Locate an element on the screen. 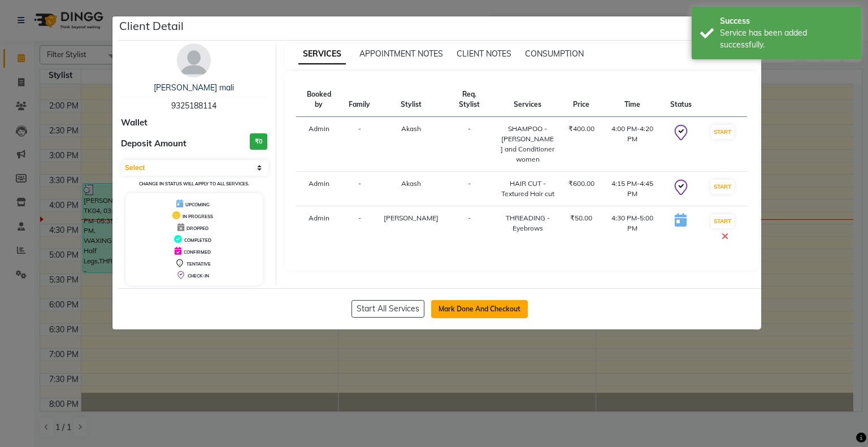 The height and width of the screenshot is (447, 868). span: Deposit Amount is located at coordinates (154, 143).